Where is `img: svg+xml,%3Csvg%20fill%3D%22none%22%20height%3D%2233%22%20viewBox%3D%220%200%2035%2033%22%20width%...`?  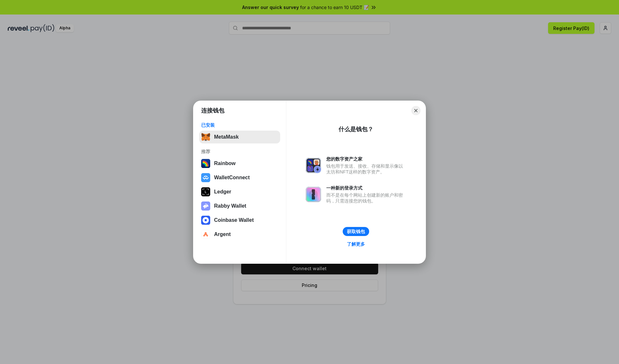 img: svg+xml,%3Csvg%20fill%3D%22none%22%20height%3D%2233%22%20viewBox%3D%220%200%2035%2033%22%20width%... is located at coordinates (206, 137).